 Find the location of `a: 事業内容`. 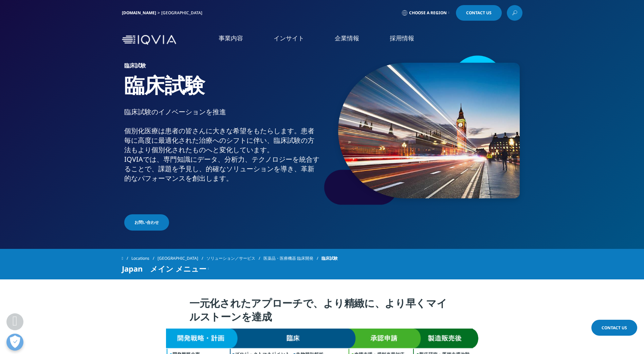

a: 事業内容 is located at coordinates (231, 38).